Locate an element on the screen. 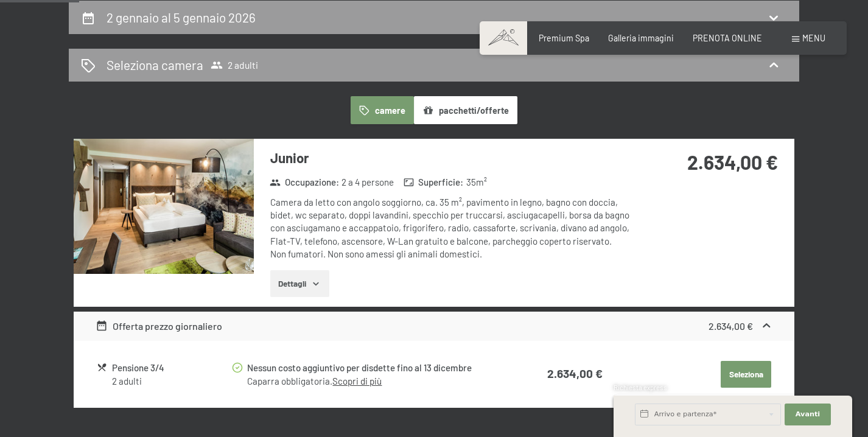 The height and width of the screenshot is (437, 868). a: Premium Spa is located at coordinates (563, 38).